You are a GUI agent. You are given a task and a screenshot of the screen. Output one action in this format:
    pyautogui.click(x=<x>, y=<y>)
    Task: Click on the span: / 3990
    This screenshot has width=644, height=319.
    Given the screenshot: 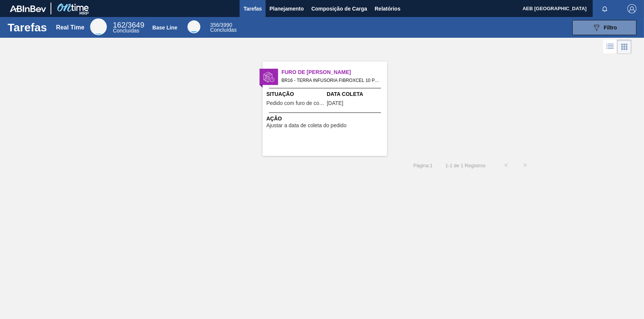 What is the action you would take?
    pyautogui.click(x=221, y=25)
    